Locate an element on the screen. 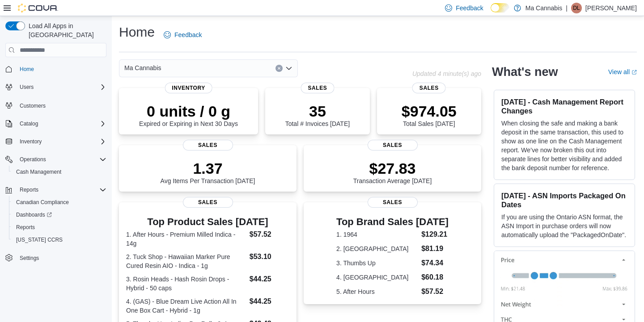 Image resolution: width=644 pixels, height=322 pixels. svg: External link is located at coordinates (634, 73).